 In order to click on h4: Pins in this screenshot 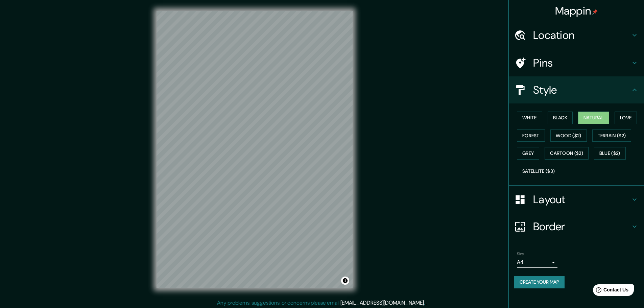, I will do `click(582, 63)`.